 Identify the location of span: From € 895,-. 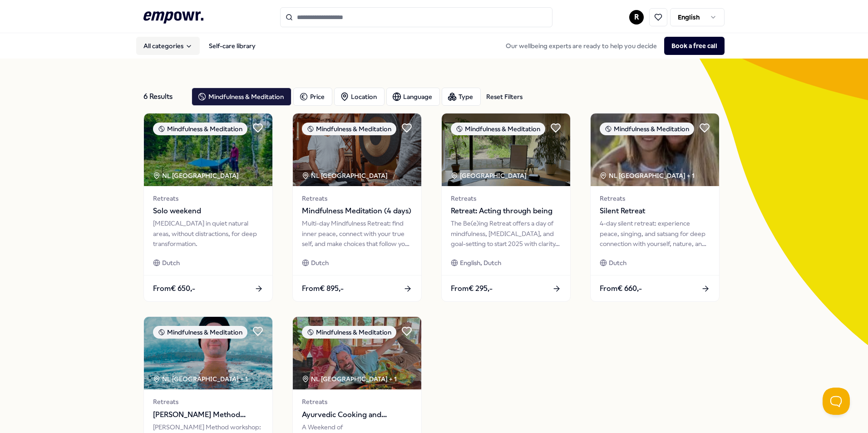
(323, 289).